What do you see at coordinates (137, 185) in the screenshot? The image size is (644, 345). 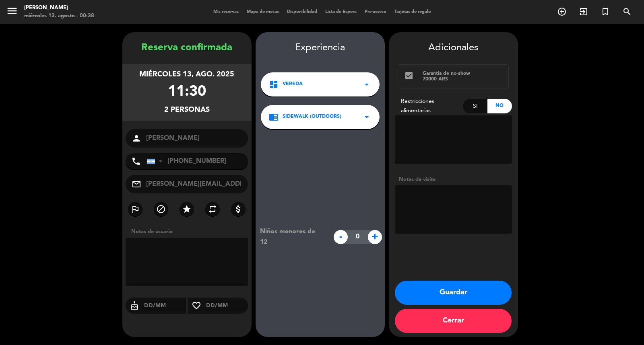 I see `i: mail_outline` at bounding box center [137, 185].